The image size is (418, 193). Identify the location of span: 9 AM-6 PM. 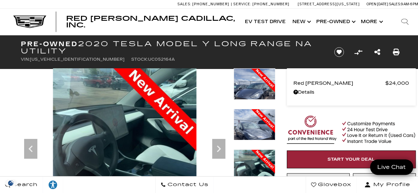
(409, 4).